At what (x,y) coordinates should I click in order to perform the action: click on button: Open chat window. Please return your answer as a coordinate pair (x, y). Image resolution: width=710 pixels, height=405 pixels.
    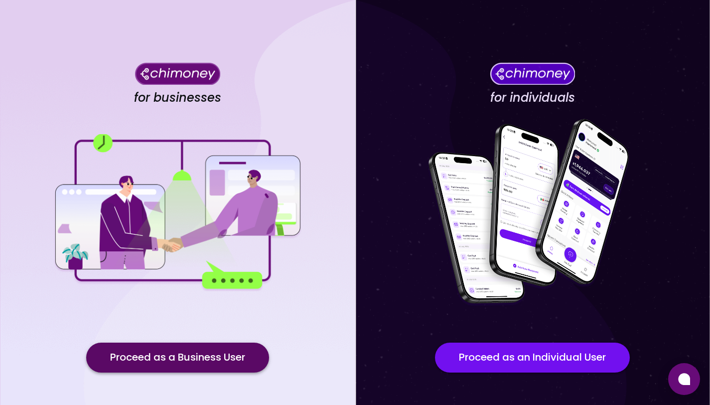
    Looking at the image, I should click on (685, 379).